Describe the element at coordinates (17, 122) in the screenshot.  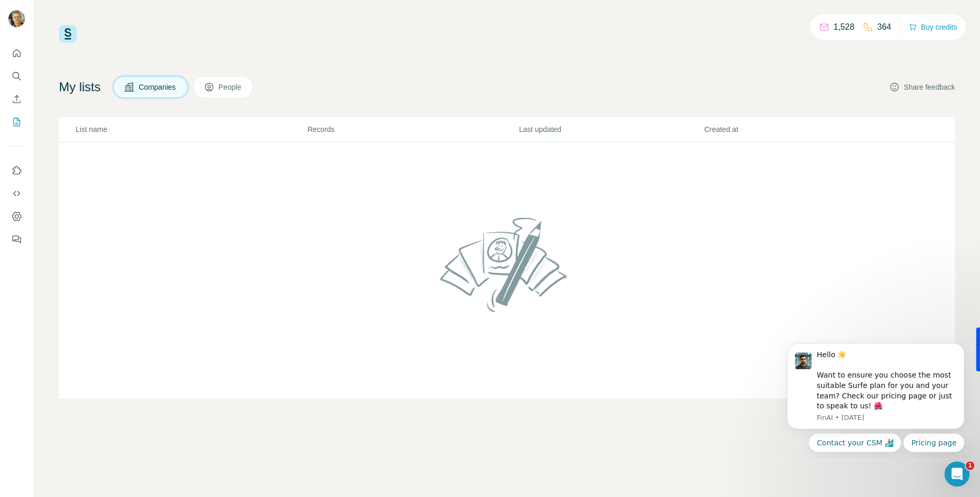
I see `button: My lists` at that location.